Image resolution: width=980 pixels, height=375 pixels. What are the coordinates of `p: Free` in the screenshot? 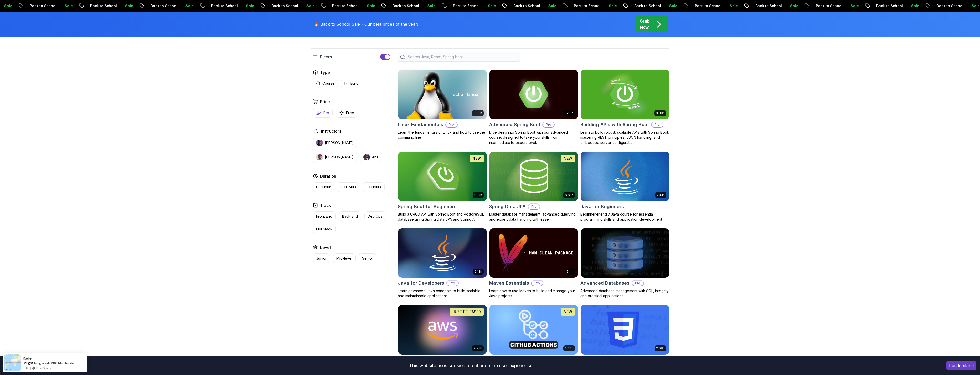 It's located at (350, 113).